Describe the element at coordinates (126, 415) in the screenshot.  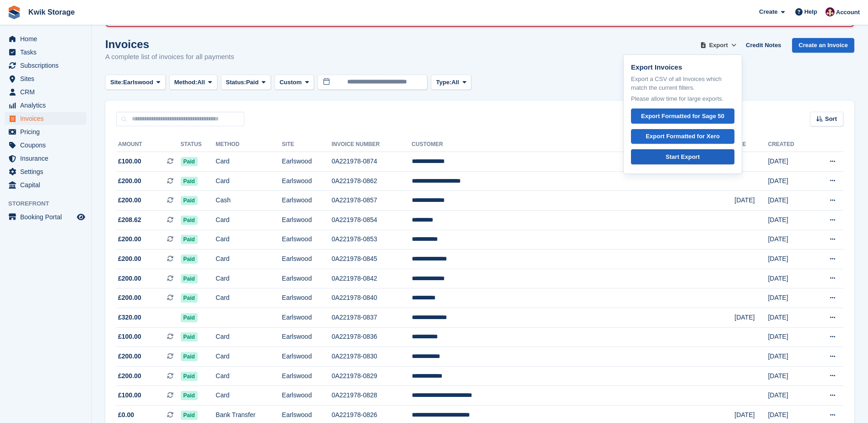
I see `span: £0.00` at that location.